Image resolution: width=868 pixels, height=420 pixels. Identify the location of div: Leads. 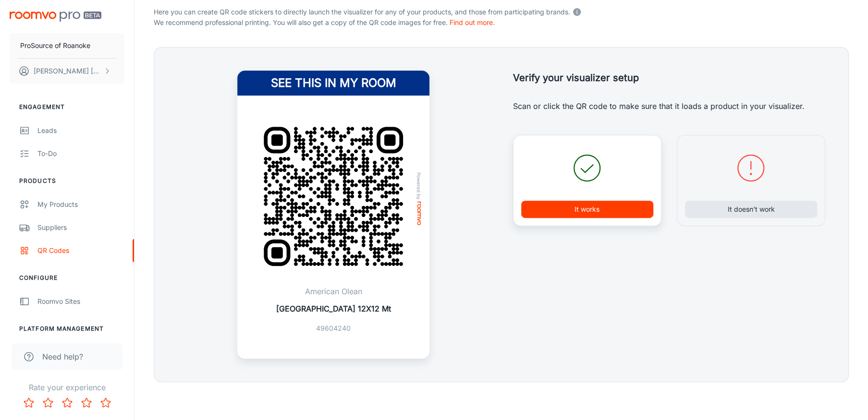
(81, 131).